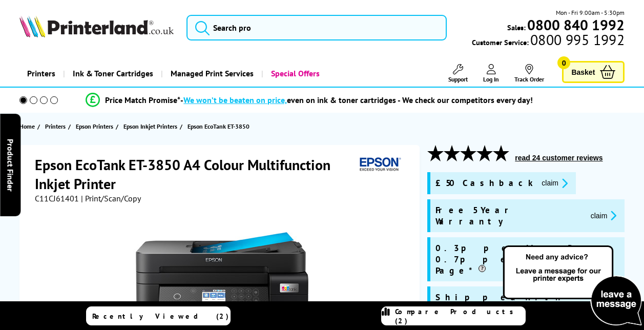  What do you see at coordinates (458, 74) in the screenshot?
I see `a: Support` at bounding box center [458, 74].